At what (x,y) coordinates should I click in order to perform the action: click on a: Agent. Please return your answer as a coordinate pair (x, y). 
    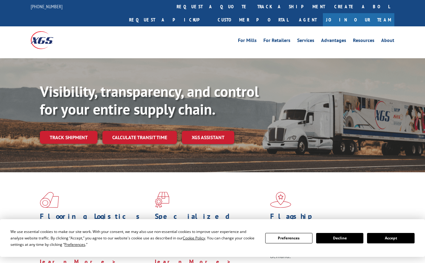
    Looking at the image, I should click on (308, 20).